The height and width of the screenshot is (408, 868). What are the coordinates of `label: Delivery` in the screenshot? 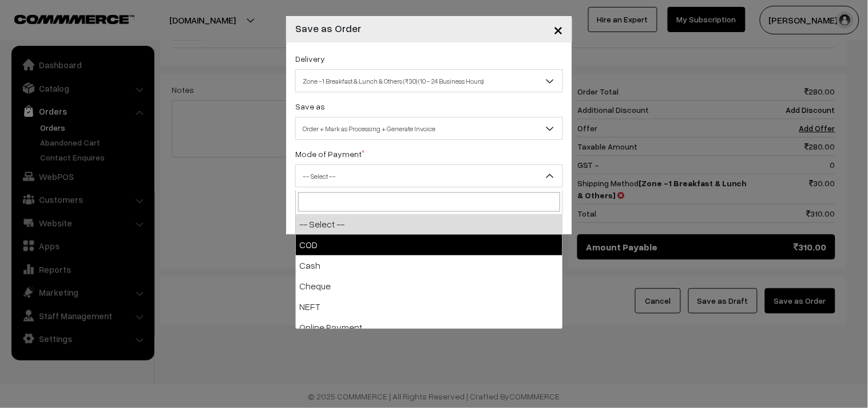 It's located at (311, 58).